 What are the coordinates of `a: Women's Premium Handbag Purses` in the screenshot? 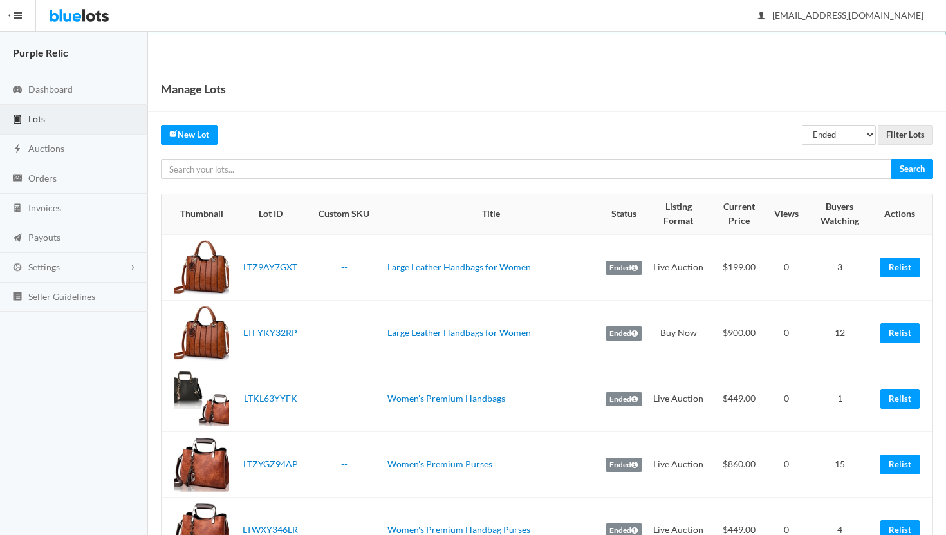 It's located at (459, 529).